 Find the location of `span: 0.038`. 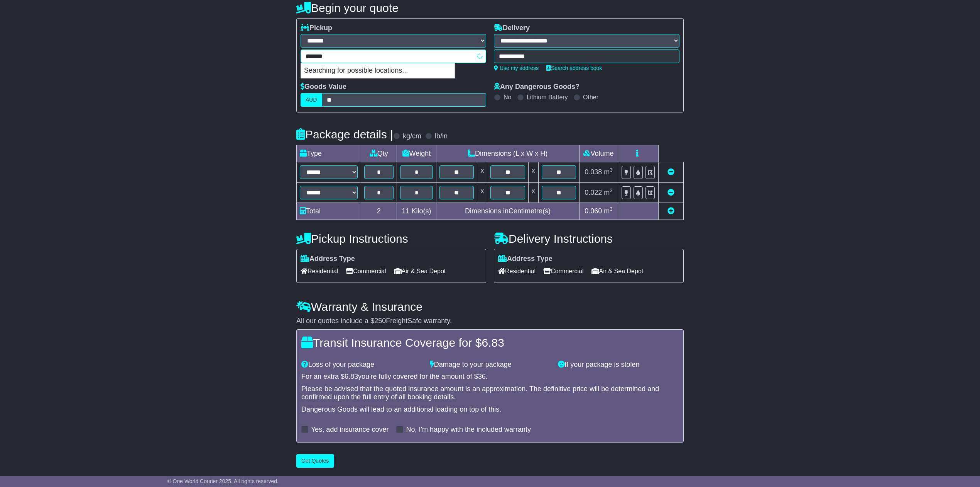

span: 0.038 is located at coordinates (593, 172).